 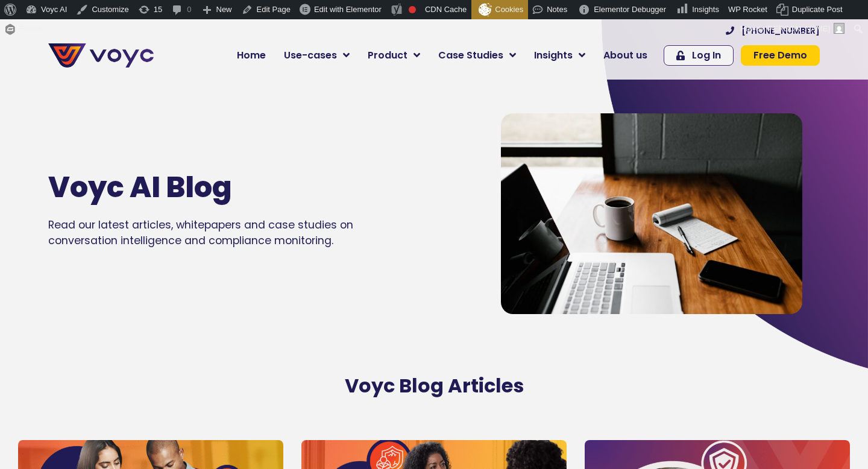 What do you see at coordinates (310, 55) in the screenshot?
I see `span: Use-cases` at bounding box center [310, 55].